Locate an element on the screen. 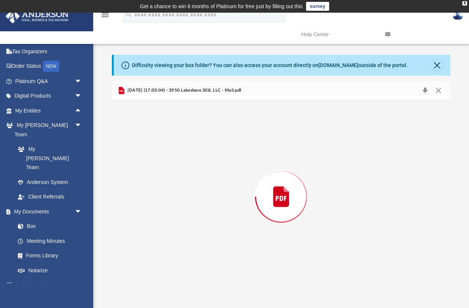  div: Preview is located at coordinates (281, 187).